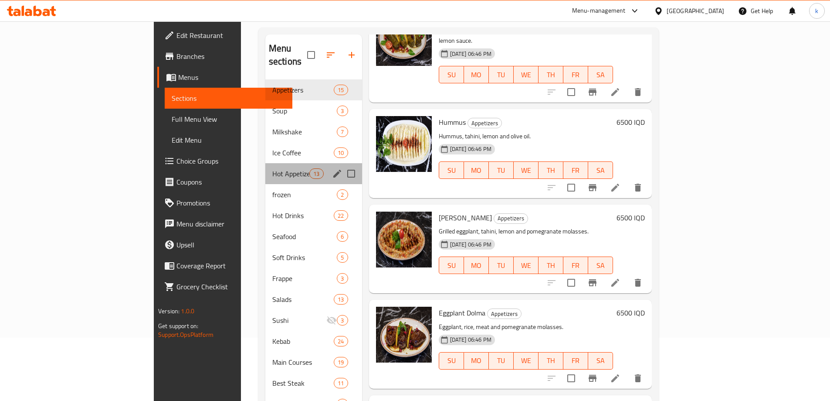 The width and height of the screenshot is (830, 401). Describe the element at coordinates (501, 75) in the screenshot. I see `button: TU` at that location.